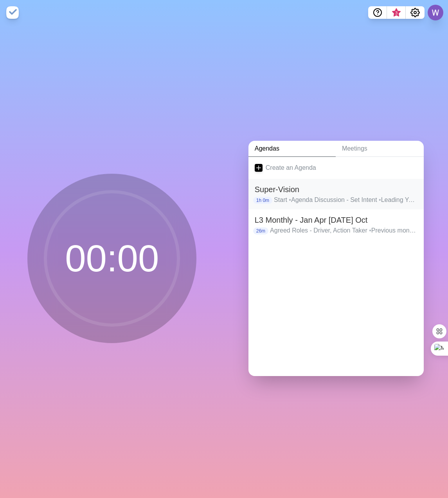 Image resolution: width=448 pixels, height=498 pixels. Describe the element at coordinates (292, 149) in the screenshot. I see `a: Agendas` at that location.